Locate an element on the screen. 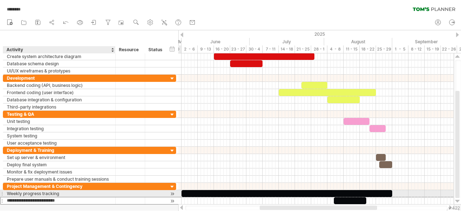 The height and width of the screenshot is (211, 461). div: 23 - 27 is located at coordinates (238, 49).